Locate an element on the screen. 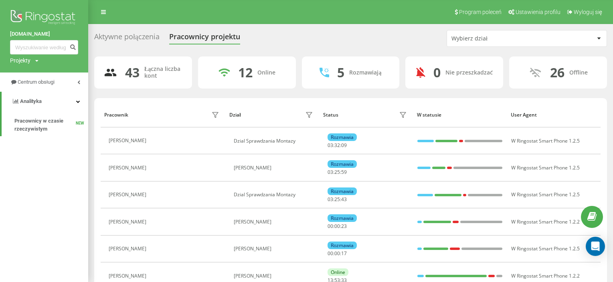 Image resolution: width=613 pixels, height=282 pixels. span: 59 is located at coordinates (344, 172).